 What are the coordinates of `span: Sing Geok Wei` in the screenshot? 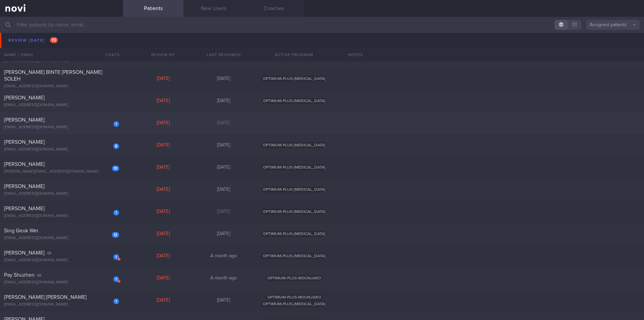 It's located at (21, 230).